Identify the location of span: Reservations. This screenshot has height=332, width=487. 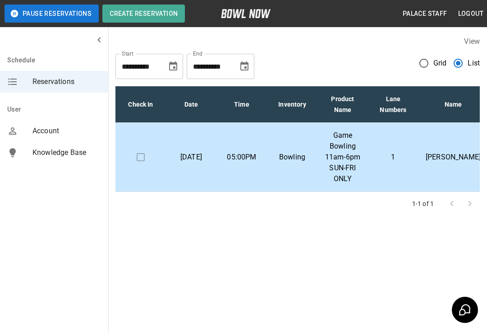
(67, 82).